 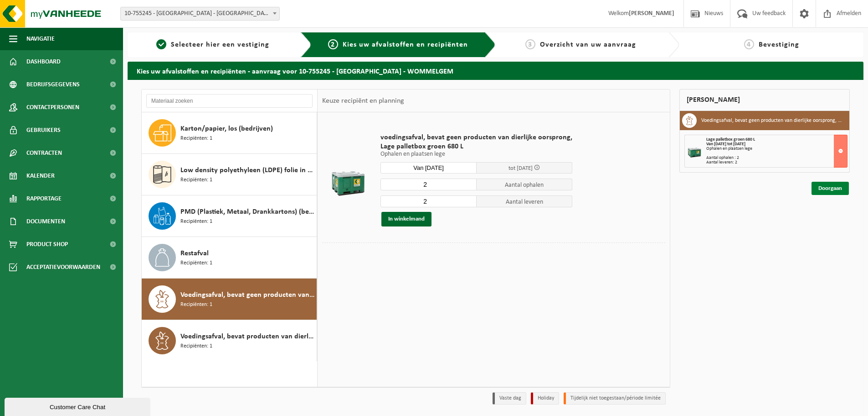 I want to click on span: Voedingsafval, bevat geen producten van dierlijke oorsprong, gemengde verpakking (exclusief glas), so click(x=248, y=295).